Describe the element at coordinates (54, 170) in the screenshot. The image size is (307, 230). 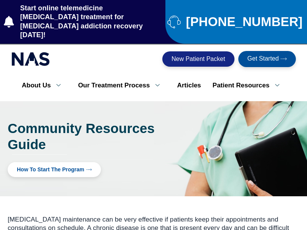
I see `a: How to Start the program` at that location.